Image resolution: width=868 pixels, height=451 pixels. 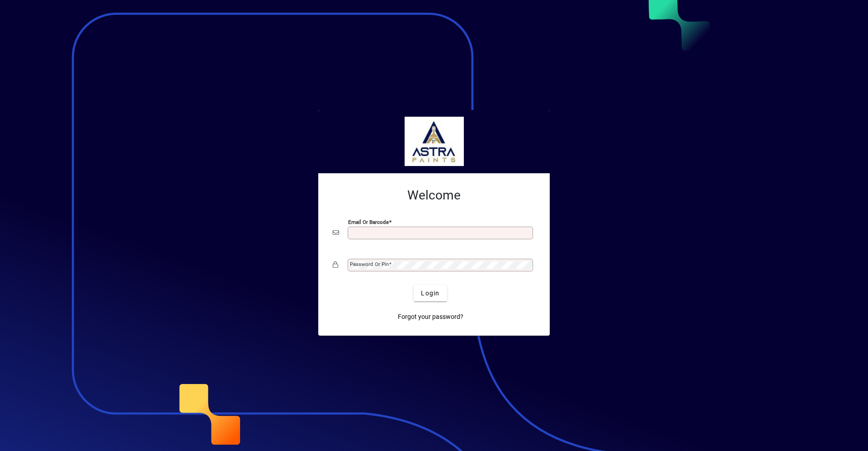 What do you see at coordinates (368, 222) in the screenshot?
I see `mat-label: Email or Barcode` at bounding box center [368, 222].